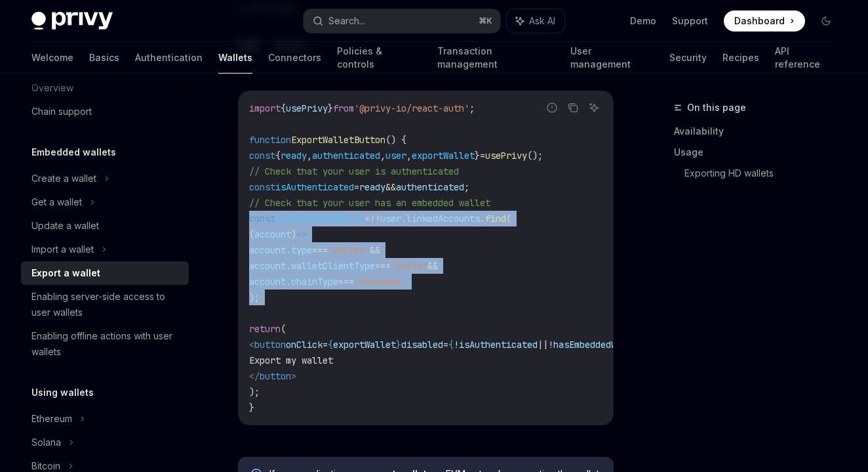  What do you see at coordinates (409, 266) in the screenshot?
I see `span: 'privy'` at bounding box center [409, 266].